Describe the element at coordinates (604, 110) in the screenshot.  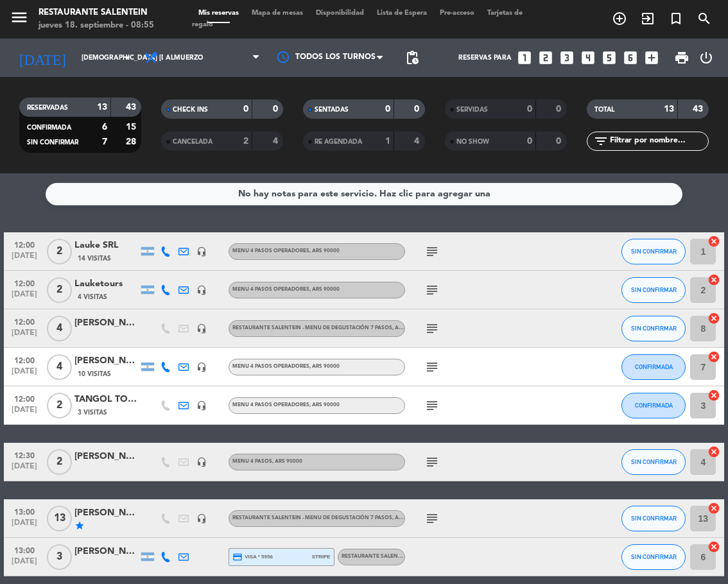
I see `span: TOTAL` at that location.